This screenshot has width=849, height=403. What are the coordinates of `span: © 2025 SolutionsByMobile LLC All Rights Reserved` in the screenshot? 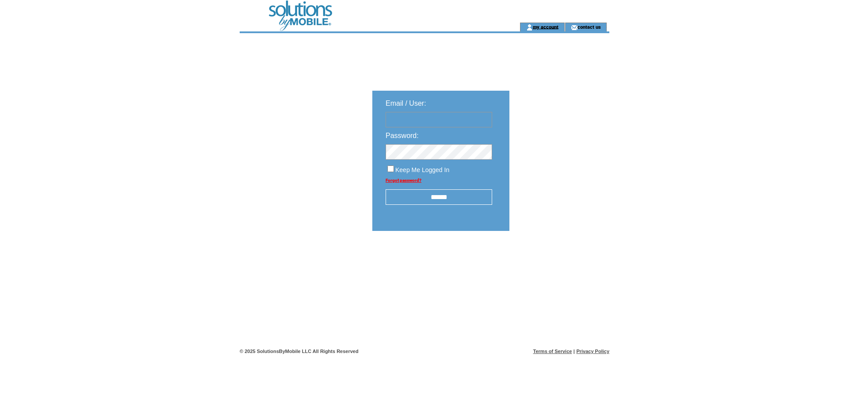 It's located at (299, 351).